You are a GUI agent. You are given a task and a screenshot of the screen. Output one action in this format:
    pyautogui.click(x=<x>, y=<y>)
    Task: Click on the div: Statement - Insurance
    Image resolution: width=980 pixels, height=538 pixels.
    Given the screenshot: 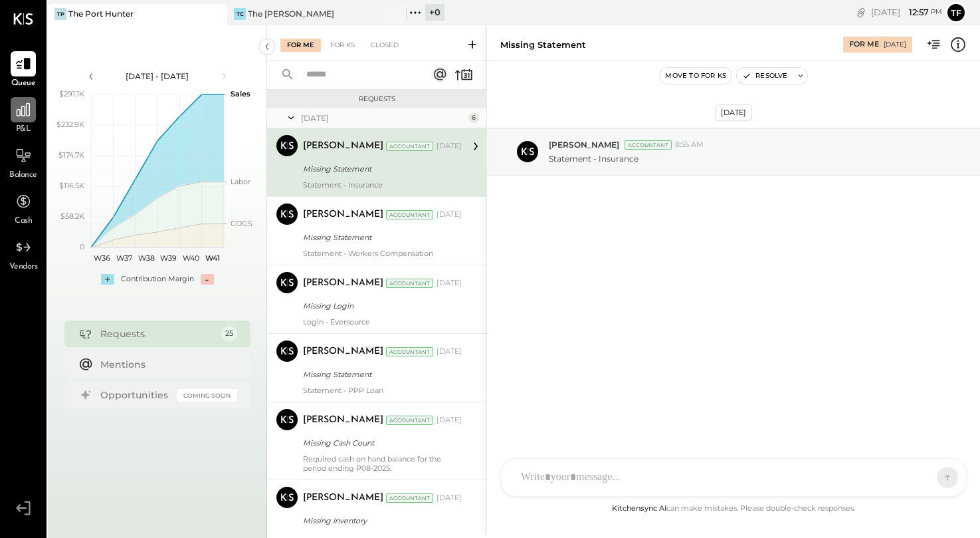 What is the action you would take?
    pyautogui.click(x=382, y=185)
    